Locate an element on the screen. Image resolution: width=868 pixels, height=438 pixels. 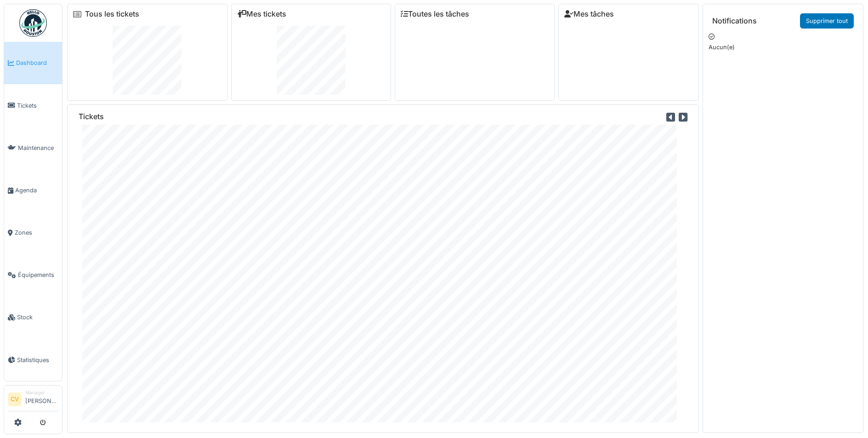
a: Toutes les tâches is located at coordinates (435, 14).